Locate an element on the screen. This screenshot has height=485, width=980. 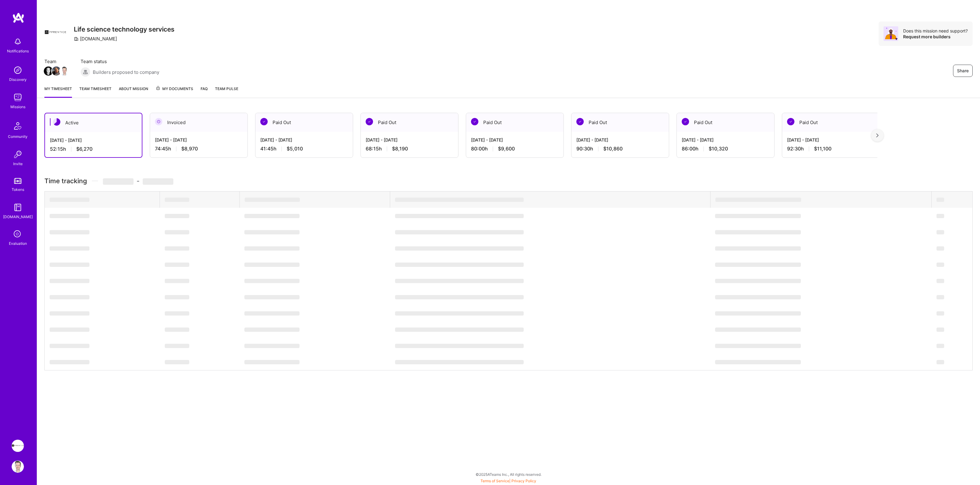
img: Apprentice: Life science technology services is located at coordinates (18, 446).